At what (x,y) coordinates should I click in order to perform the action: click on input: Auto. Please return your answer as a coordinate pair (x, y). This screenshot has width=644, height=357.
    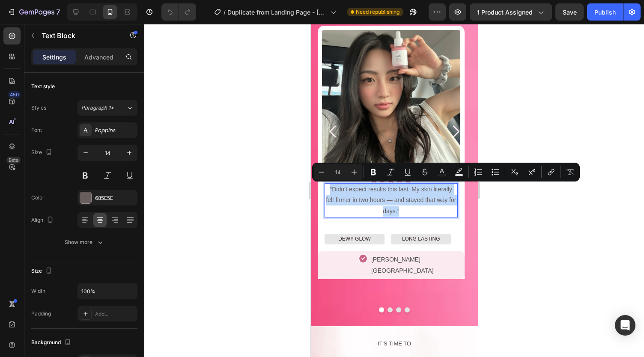
    Looking at the image, I should click on (108, 291).